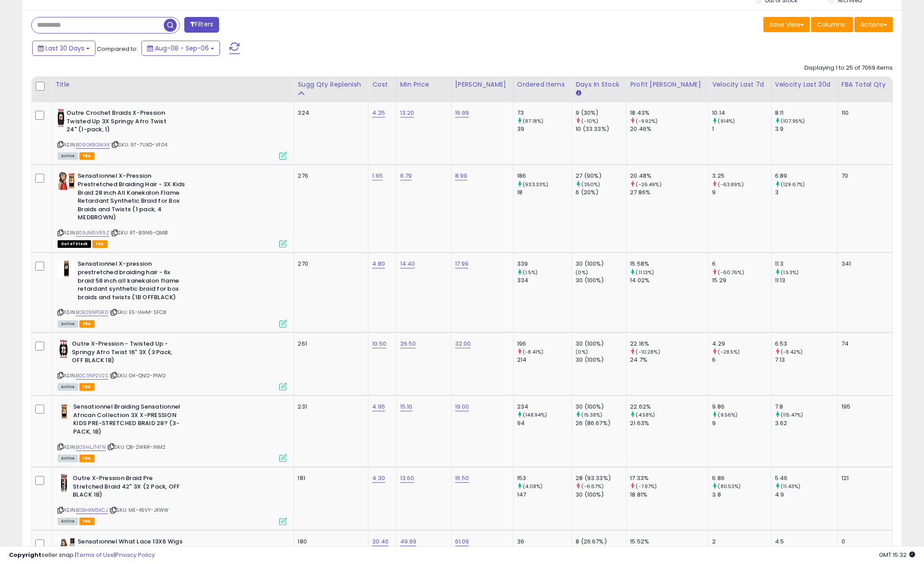 The width and height of the screenshot is (924, 564). Describe the element at coordinates (544, 113) in the screenshot. I see `div: 73` at that location.